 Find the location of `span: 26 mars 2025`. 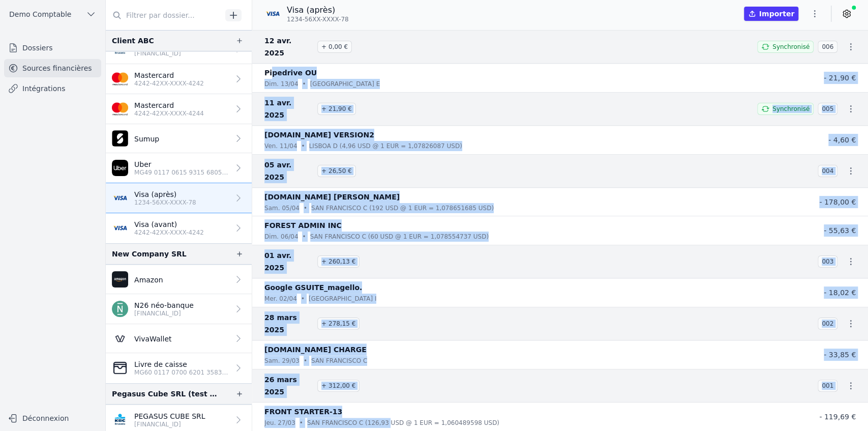

span: 26 mars 2025 is located at coordinates (289, 386).